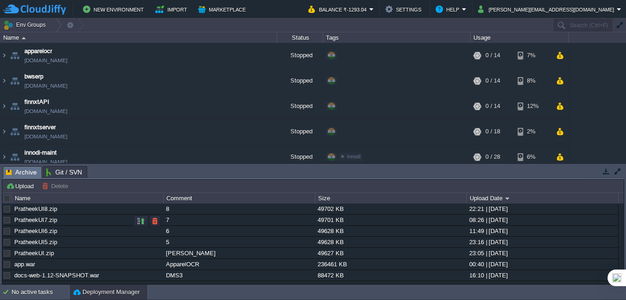  What do you see at coordinates (239, 231) in the screenshot?
I see `div: 6` at bounding box center [239, 231].